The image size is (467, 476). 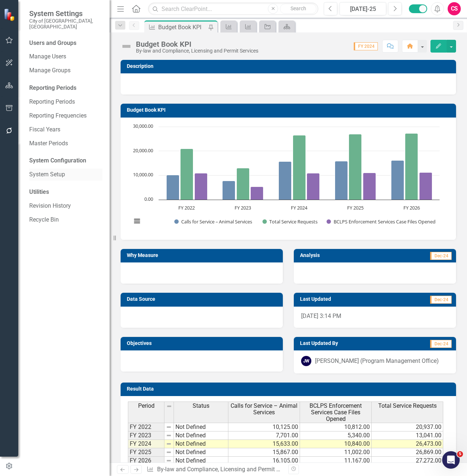 What do you see at coordinates (336, 444) in the screenshot?
I see `td: 10,840.00` at bounding box center [336, 444].